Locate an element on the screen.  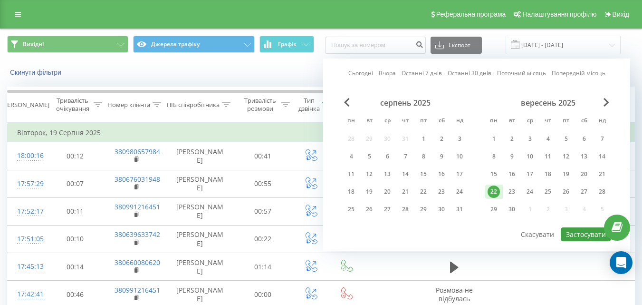
div: нд 7 вер 2025 р. is located at coordinates (603, 139).